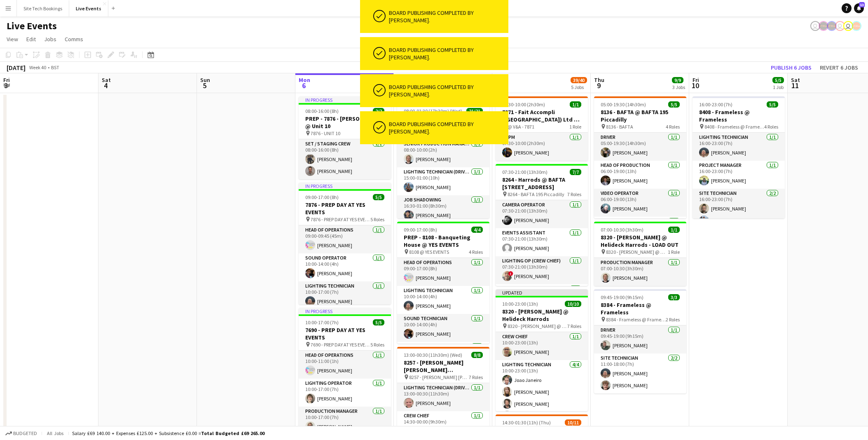  What do you see at coordinates (305, 80) in the screenshot?
I see `span: Mon` at bounding box center [305, 80].